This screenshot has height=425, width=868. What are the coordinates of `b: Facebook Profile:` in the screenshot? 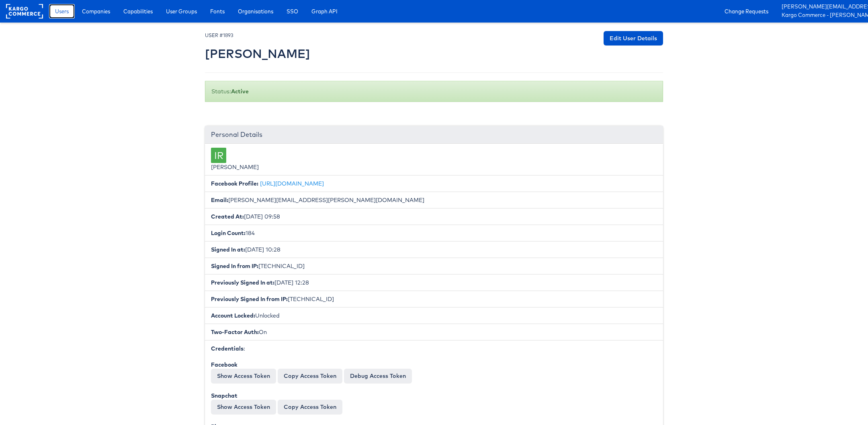 It's located at (235, 184).